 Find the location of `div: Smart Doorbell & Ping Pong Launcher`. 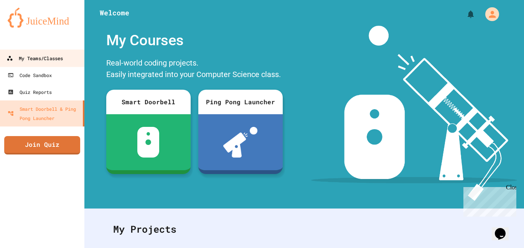

div: Smart Doorbell & Ping Pong Launcher is located at coordinates (44, 114).